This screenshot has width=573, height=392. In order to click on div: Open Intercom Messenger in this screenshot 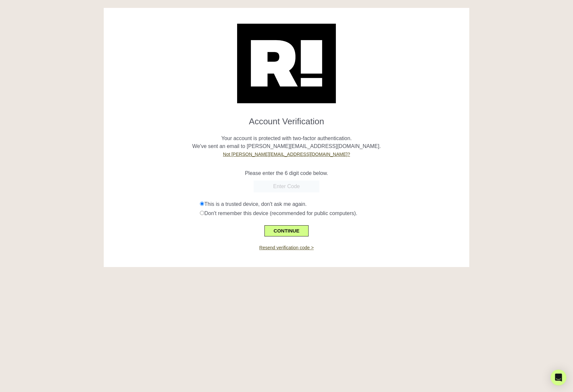, I will do `click(558, 378)`.